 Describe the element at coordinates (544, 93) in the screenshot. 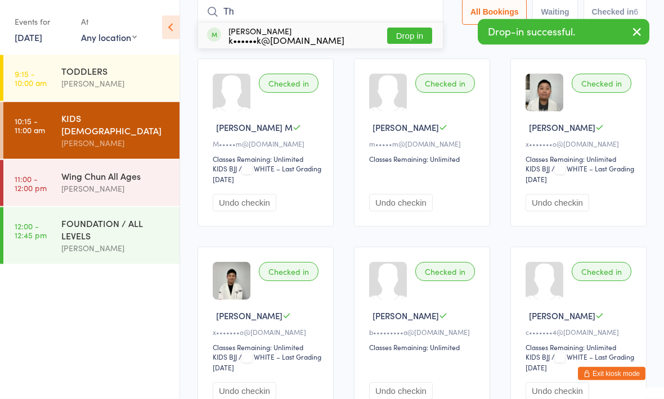

I see `img: image1755250203.png` at that location.